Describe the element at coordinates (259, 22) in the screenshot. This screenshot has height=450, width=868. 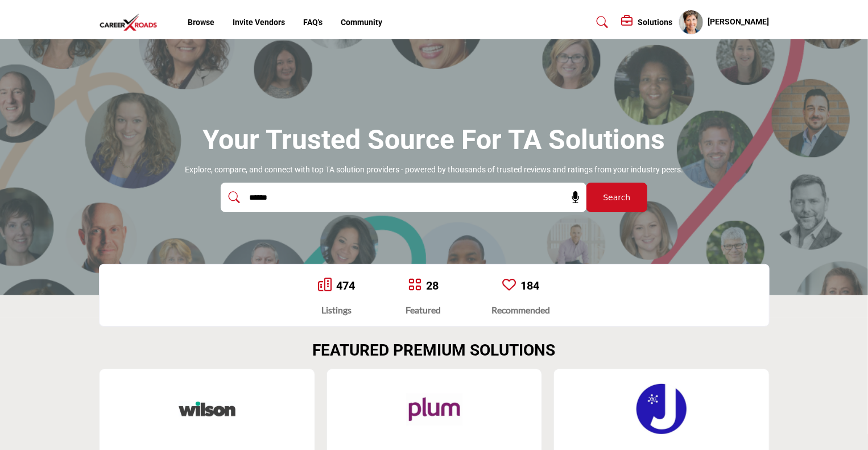
I see `a: Invite Vendors` at that location.